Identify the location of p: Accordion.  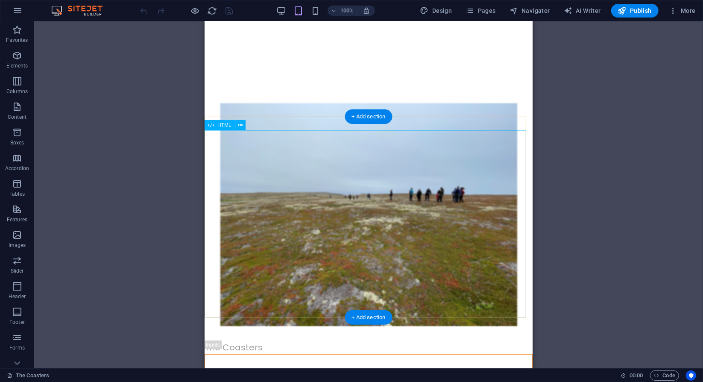
(17, 168).